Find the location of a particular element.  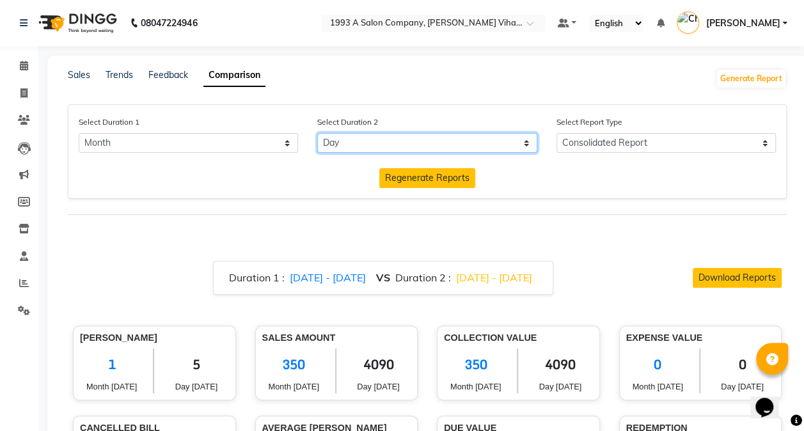

a: Trends is located at coordinates (119, 75).